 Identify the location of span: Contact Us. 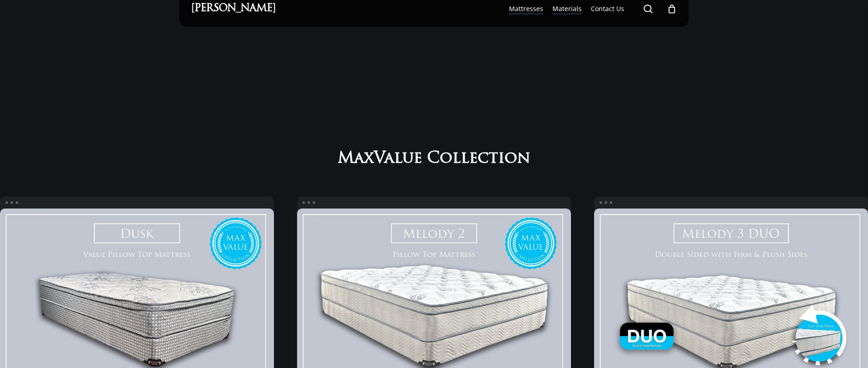
(608, 8).